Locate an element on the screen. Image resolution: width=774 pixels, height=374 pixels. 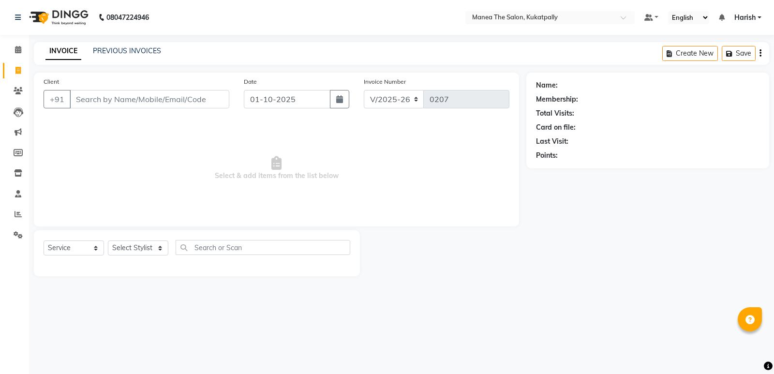
img: logo is located at coordinates (58, 17).